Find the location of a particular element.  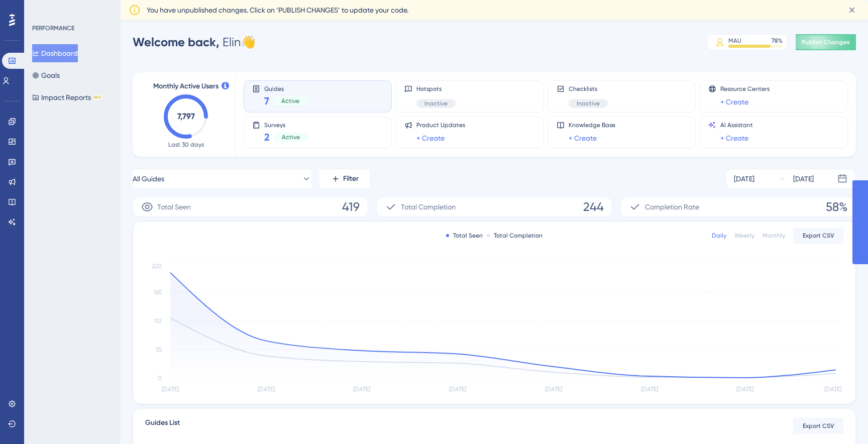

span: Resource Centers is located at coordinates (745, 89).